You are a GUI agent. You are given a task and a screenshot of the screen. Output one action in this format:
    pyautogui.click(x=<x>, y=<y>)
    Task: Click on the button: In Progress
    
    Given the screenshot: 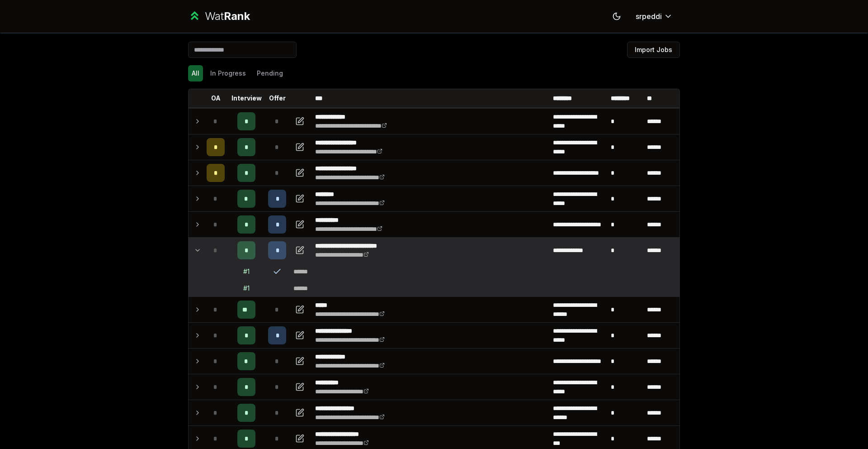 What is the action you would take?
    pyautogui.click(x=227, y=73)
    